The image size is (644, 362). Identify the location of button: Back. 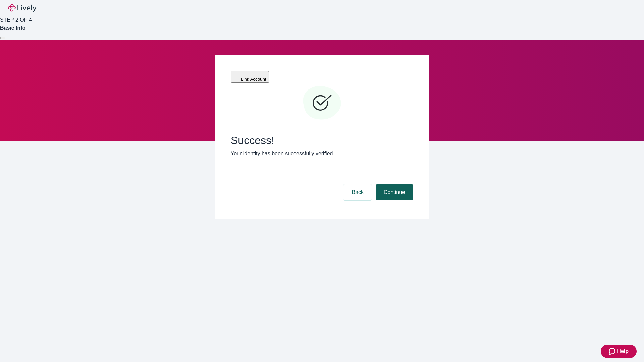
(357, 193).